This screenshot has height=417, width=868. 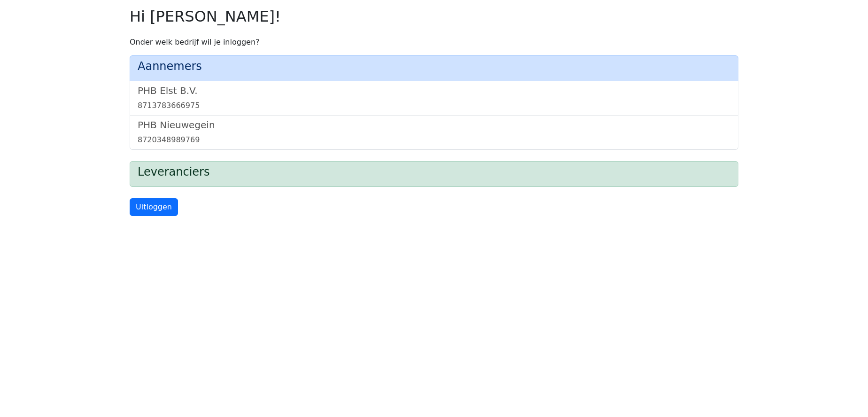 What do you see at coordinates (434, 125) in the screenshot?
I see `h5: PHB Nieuwegein` at bounding box center [434, 125].